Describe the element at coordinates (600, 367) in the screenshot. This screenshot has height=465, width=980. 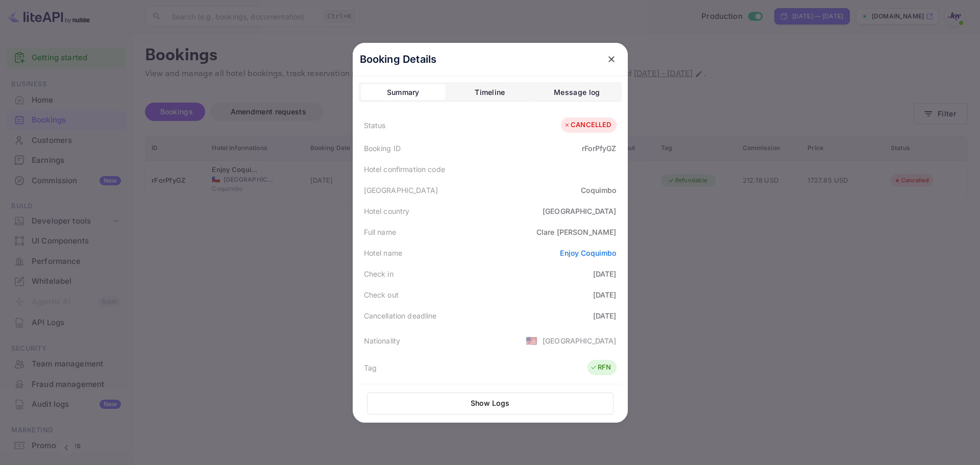
I see `div: RFN` at that location.